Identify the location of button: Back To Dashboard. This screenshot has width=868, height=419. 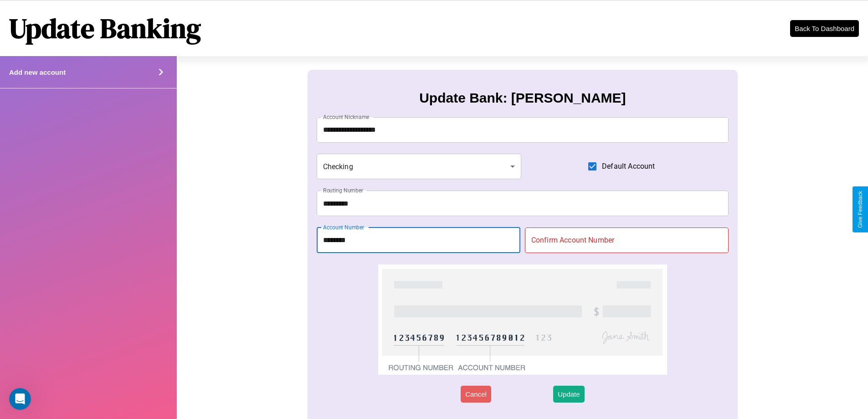
(825, 28).